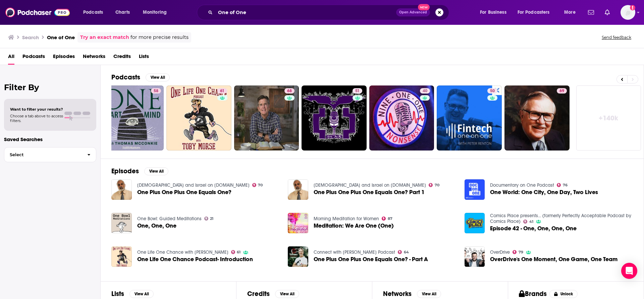 The height and width of the screenshot is (299, 644). I want to click on span: Podcasts, so click(33, 58).